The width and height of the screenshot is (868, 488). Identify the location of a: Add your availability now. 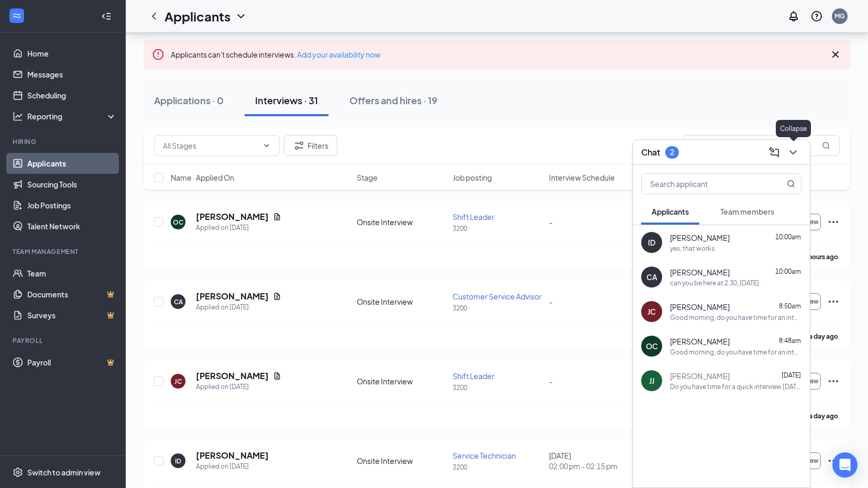
(338, 54).